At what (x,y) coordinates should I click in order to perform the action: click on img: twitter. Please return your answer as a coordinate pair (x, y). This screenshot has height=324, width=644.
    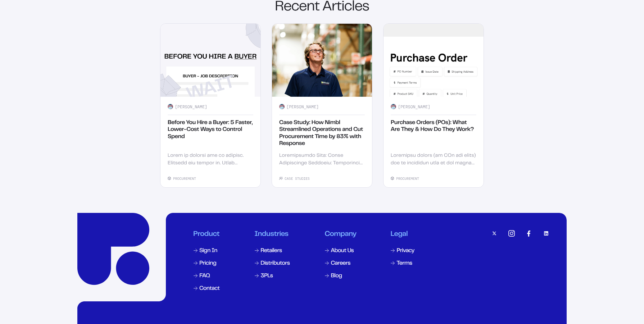
    Looking at the image, I should click on (494, 233).